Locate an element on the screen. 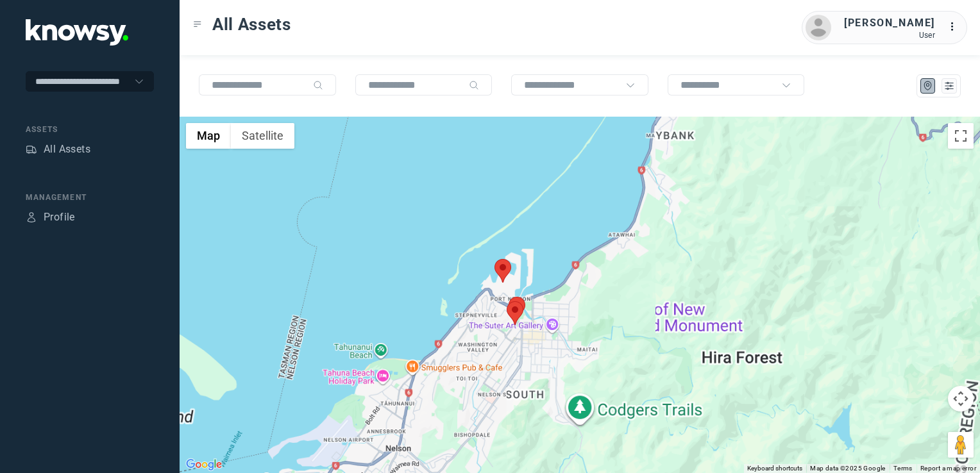  button: Show satellite imagery is located at coordinates (262, 136).